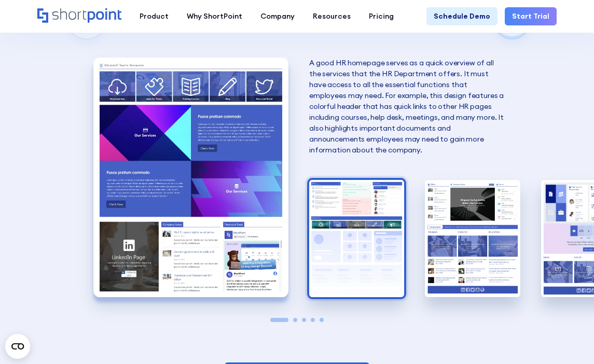 Image resolution: width=594 pixels, height=364 pixels. What do you see at coordinates (154, 16) in the screenshot?
I see `div: Product` at bounding box center [154, 16].